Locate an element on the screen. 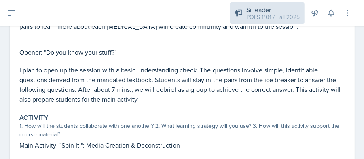  label: Activity is located at coordinates (34, 118).